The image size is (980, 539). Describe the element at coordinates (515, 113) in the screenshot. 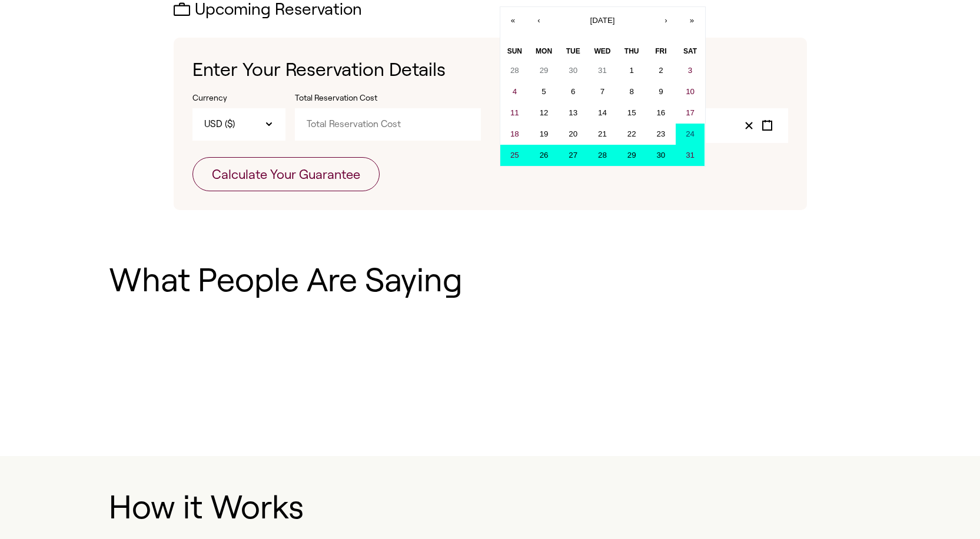

I see `button: January 11, 2026` at that location.